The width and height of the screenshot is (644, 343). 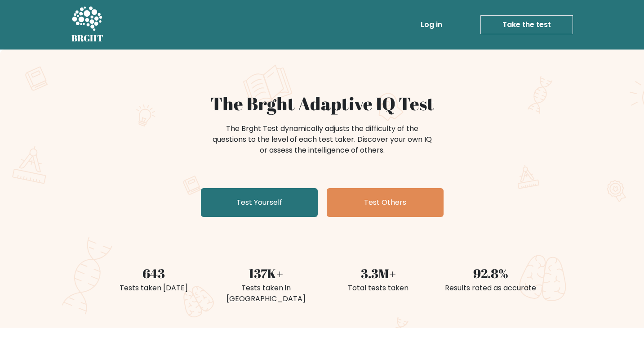 What do you see at coordinates (491, 273) in the screenshot?
I see `div: 92.8%` at bounding box center [491, 273].